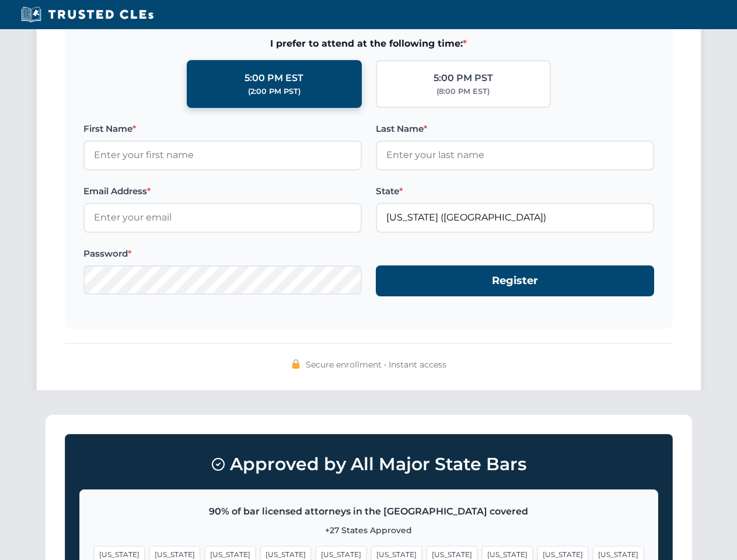 Image resolution: width=737 pixels, height=560 pixels. Describe the element at coordinates (515, 155) in the screenshot. I see `input: Enter your last name` at that location.